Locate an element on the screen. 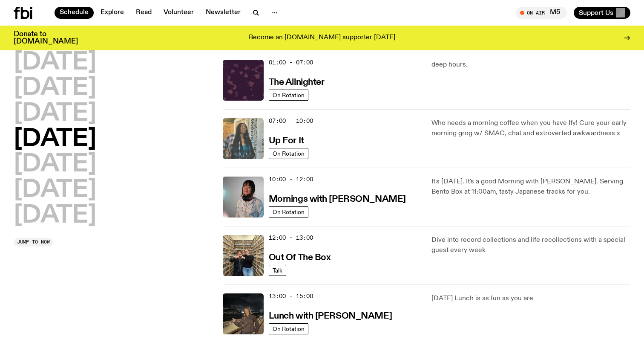 The width and height of the screenshot is (644, 351). a: Read is located at coordinates (143, 13).